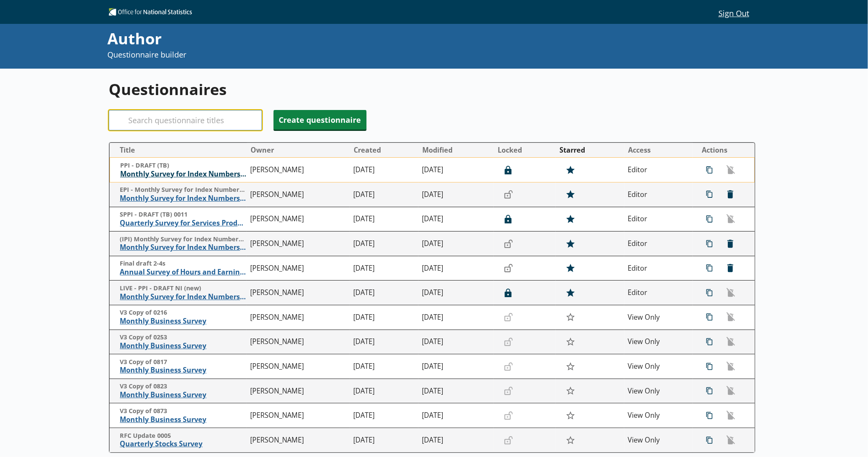 This screenshot has height=457, width=868. I want to click on button: Title, so click(180, 150).